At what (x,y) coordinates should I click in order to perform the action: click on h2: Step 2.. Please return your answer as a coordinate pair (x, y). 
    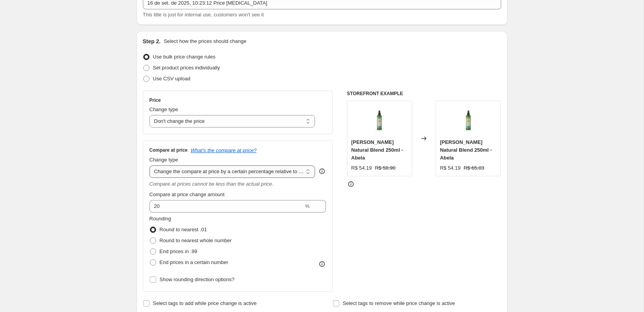
    Looking at the image, I should click on (152, 41).